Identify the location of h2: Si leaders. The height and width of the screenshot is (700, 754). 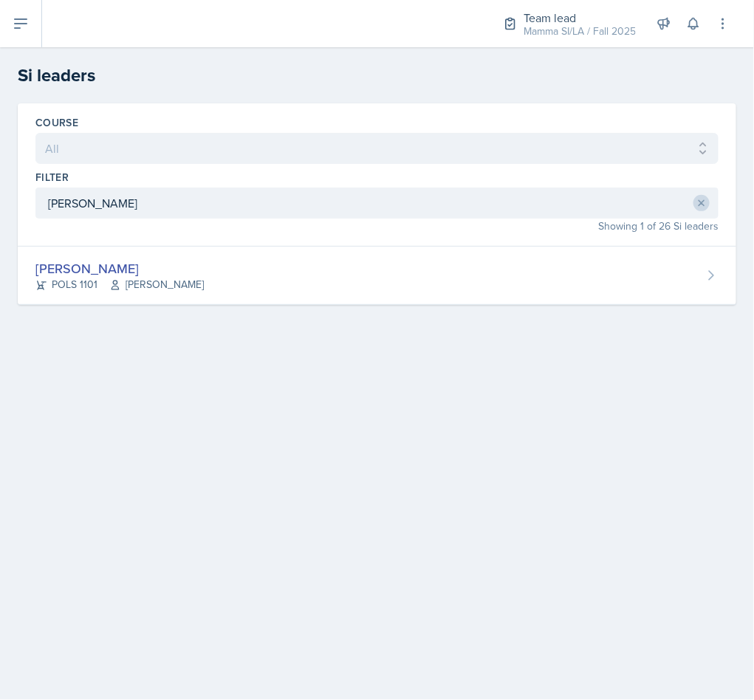
(377, 75).